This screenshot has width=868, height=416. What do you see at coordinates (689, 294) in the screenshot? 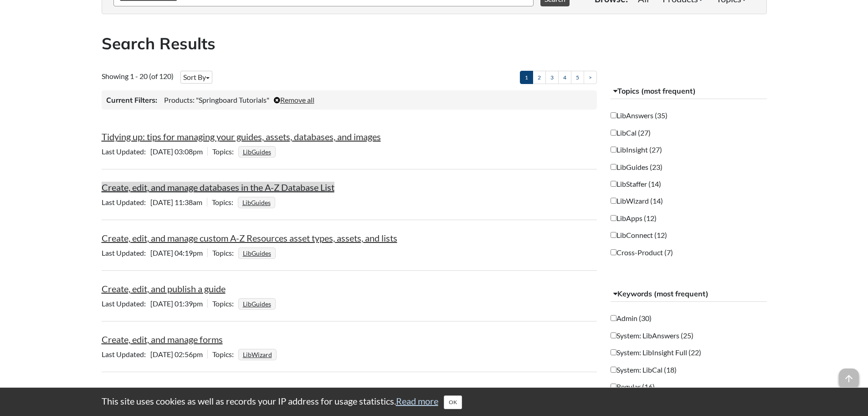
I see `button: Keywords (most frequent)` at bounding box center [689, 294].